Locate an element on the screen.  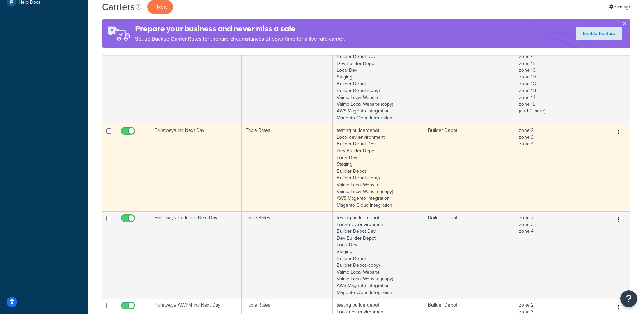
h1: Carriers is located at coordinates (118, 7).